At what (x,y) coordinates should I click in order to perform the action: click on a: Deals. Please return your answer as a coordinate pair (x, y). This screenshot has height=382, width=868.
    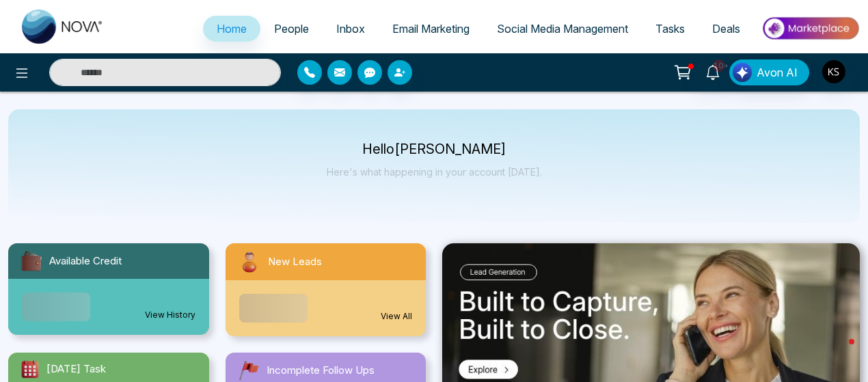
    Looking at the image, I should click on (726, 29).